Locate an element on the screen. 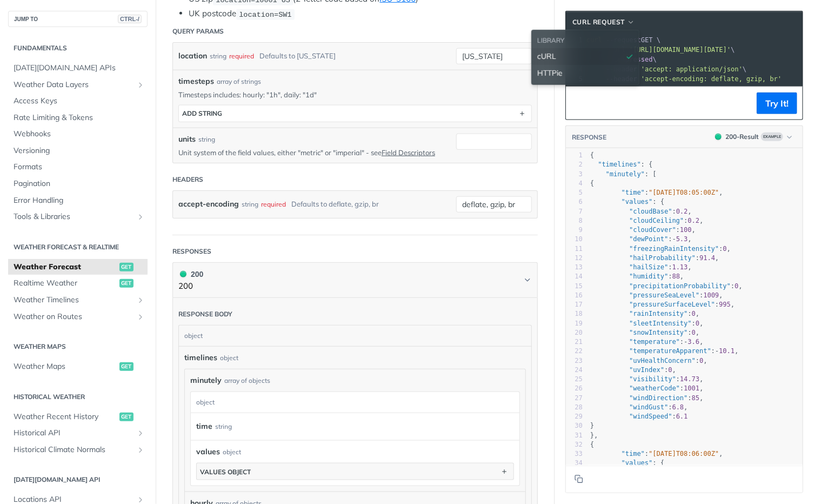  div: 13 is located at coordinates (574, 267).